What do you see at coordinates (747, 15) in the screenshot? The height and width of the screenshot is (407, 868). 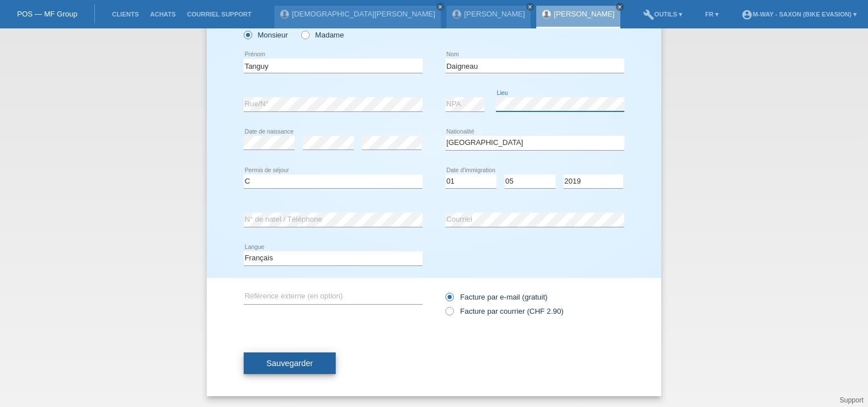 I see `i: account_circle` at bounding box center [747, 15].